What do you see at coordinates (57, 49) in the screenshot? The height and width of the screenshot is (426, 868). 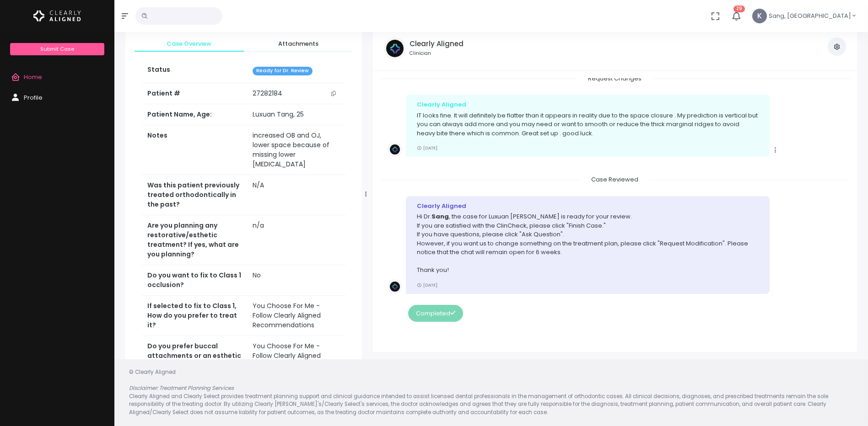 I see `a: Submit Case` at bounding box center [57, 49].